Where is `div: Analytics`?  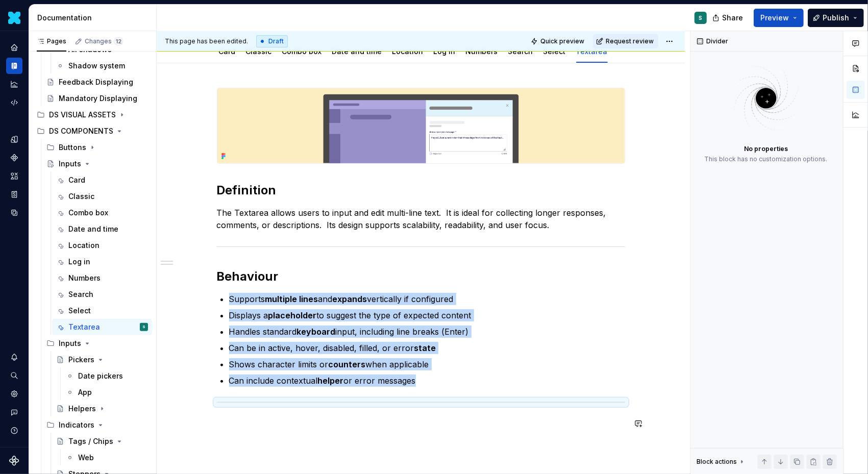 div: Analytics is located at coordinates (14, 84).